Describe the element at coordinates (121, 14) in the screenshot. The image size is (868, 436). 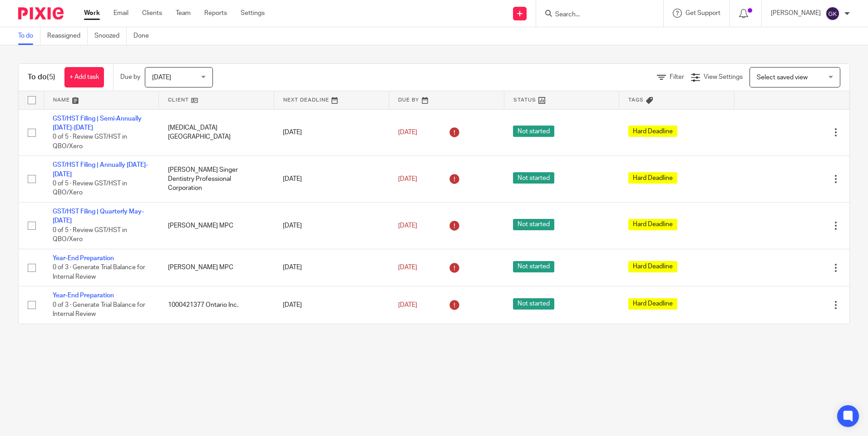
I see `a: Email` at that location.